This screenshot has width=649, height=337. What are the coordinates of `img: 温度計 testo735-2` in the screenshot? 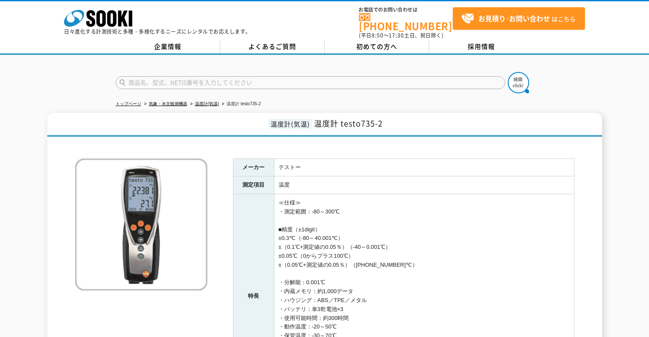 It's located at (141, 225).